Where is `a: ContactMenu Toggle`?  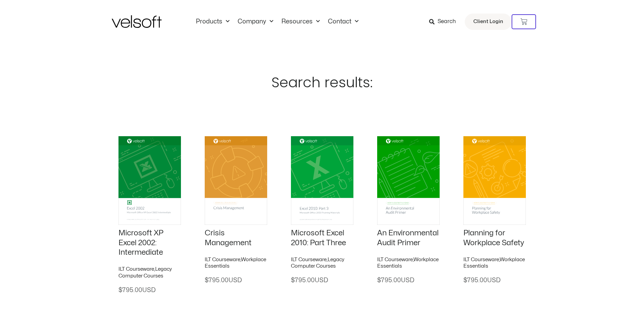 a: ContactMenu Toggle is located at coordinates (343, 22).